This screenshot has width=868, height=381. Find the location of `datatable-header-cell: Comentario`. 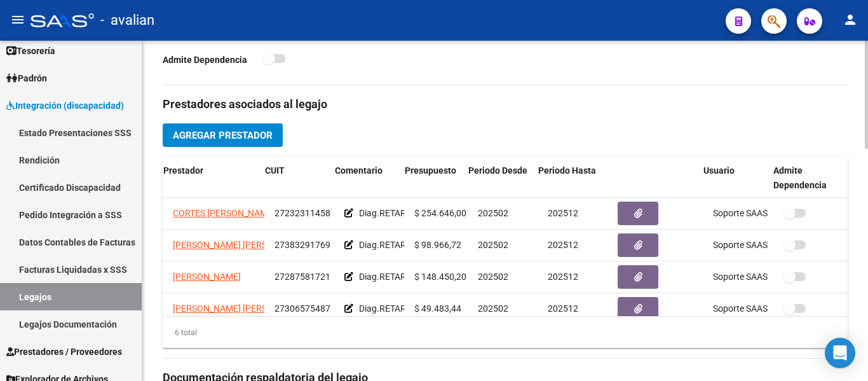

datatable-header-cell: Comentario is located at coordinates (365, 178).